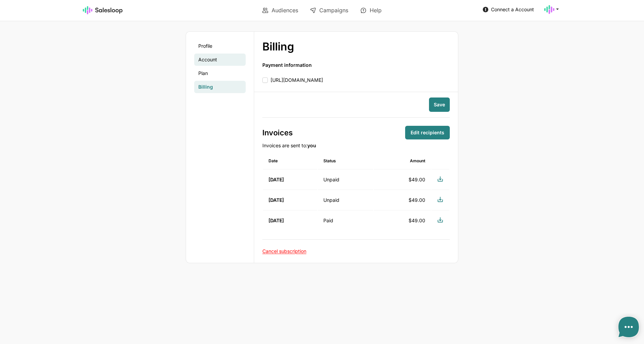  I want to click on th: Date, so click(290, 161).